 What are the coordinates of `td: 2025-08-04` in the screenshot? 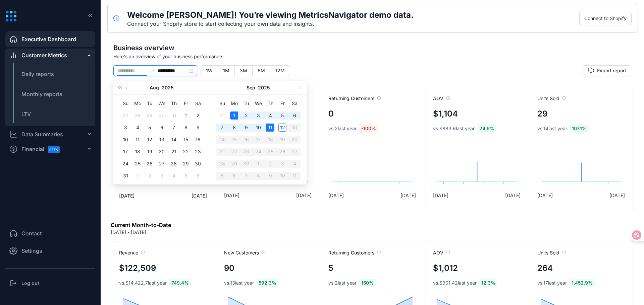 It's located at (137, 128).